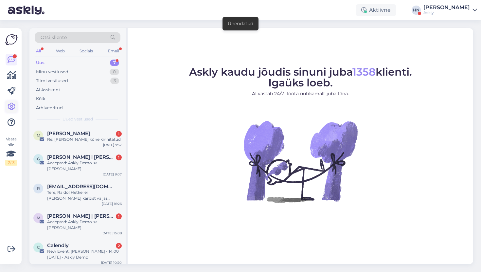 This screenshot has height=272, width=481. Describe the element at coordinates (38, 188) in the screenshot. I see `span: r` at that location.